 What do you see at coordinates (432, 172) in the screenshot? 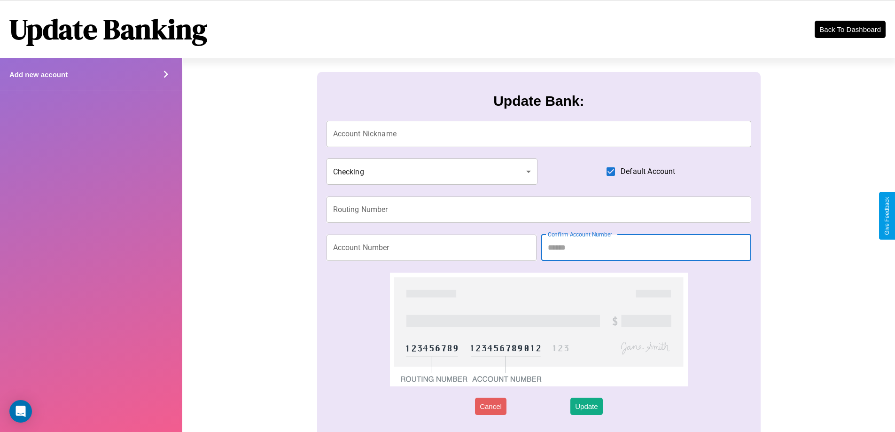
I see `div: Checking` at bounding box center [432, 172].